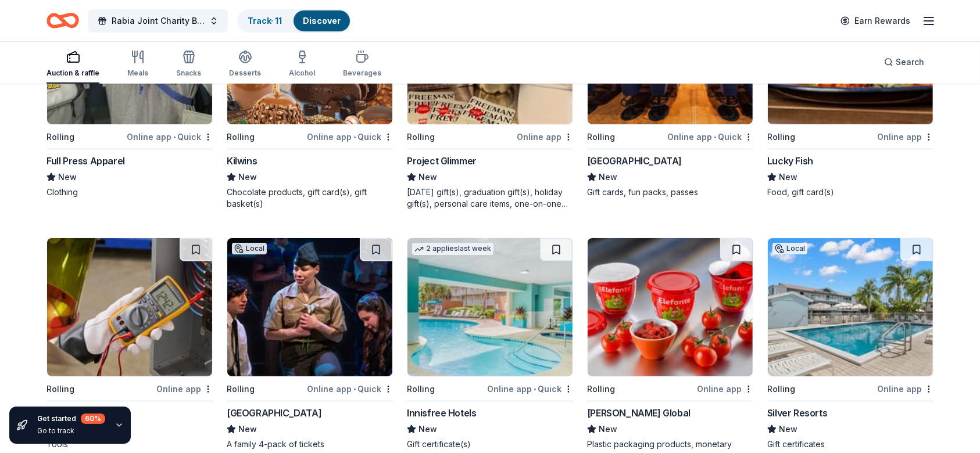 The width and height of the screenshot is (980, 453). Describe the element at coordinates (188, 64) in the screenshot. I see `button: Snacks` at that location.